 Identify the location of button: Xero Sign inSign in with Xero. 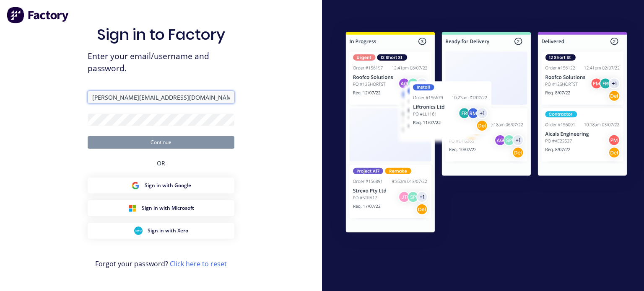
(161, 231).